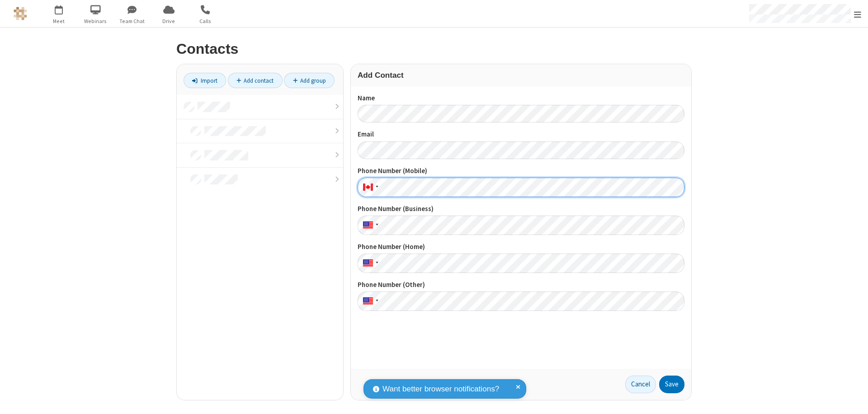 Image resolution: width=868 pixels, height=414 pixels. What do you see at coordinates (434, 49) in the screenshot?
I see `h2: Contacts` at bounding box center [434, 49].